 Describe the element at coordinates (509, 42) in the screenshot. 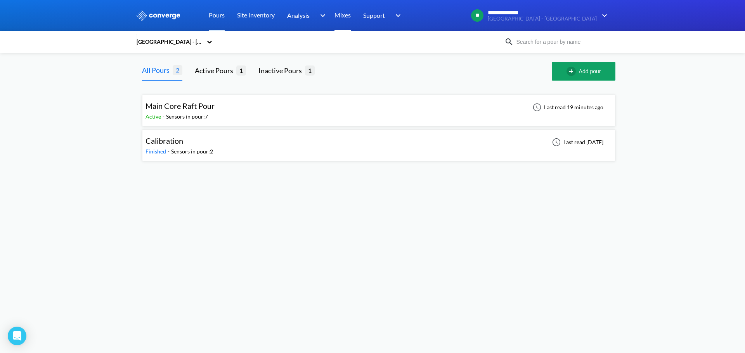

I see `img: icon-search.svg` at that location.